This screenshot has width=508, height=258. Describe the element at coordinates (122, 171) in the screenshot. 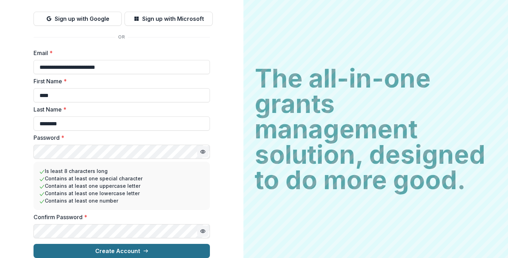

I see `li: Is least 8 characters long` at that location.